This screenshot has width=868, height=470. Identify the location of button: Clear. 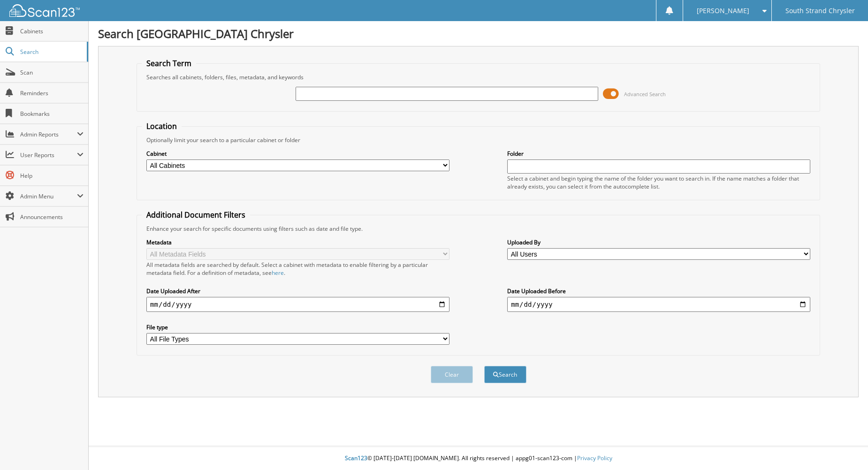
(452, 374).